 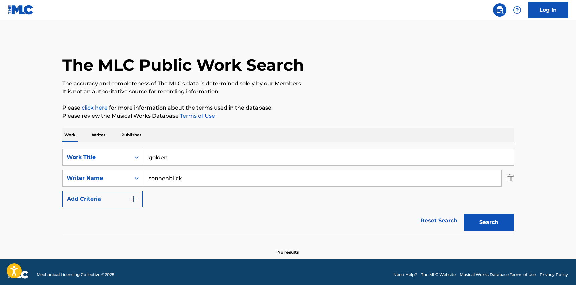 What do you see at coordinates (518, 10) in the screenshot?
I see `div: Help` at bounding box center [518, 10].